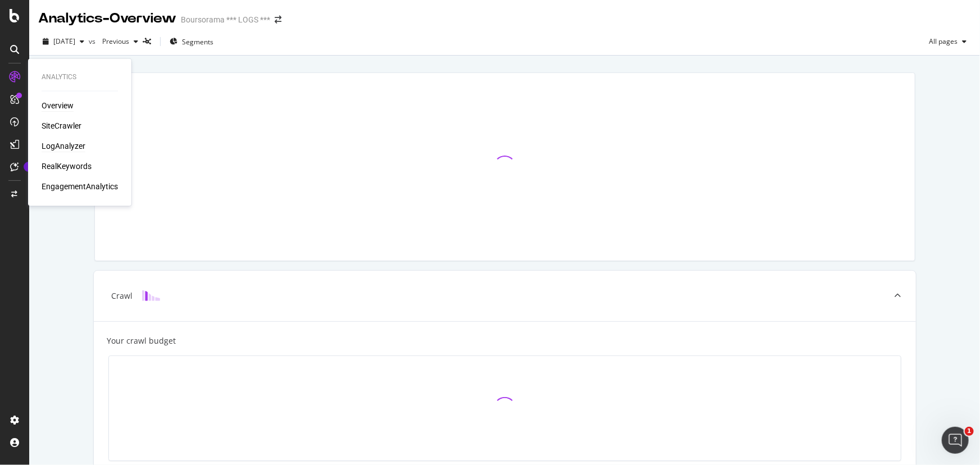 The image size is (980, 465). What do you see at coordinates (277, 20) in the screenshot?
I see `div: arrow-right-arrow-left` at bounding box center [277, 20].